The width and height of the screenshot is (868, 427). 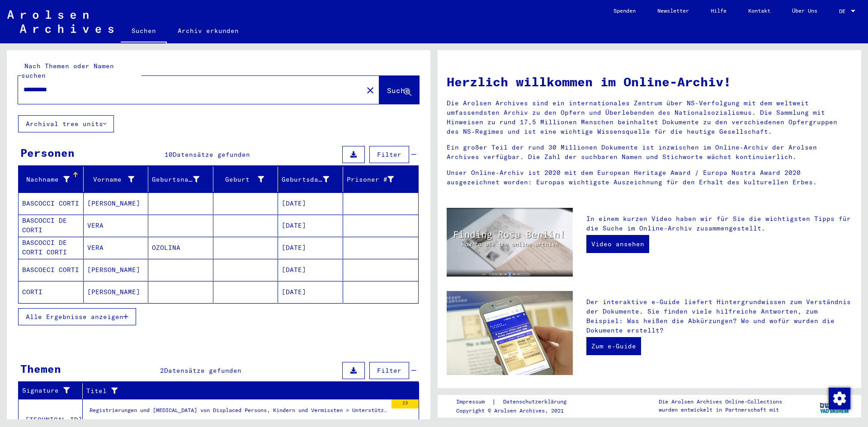 I want to click on p: wurden entwickelt in Partnerschaft mit, so click(x=720, y=410).